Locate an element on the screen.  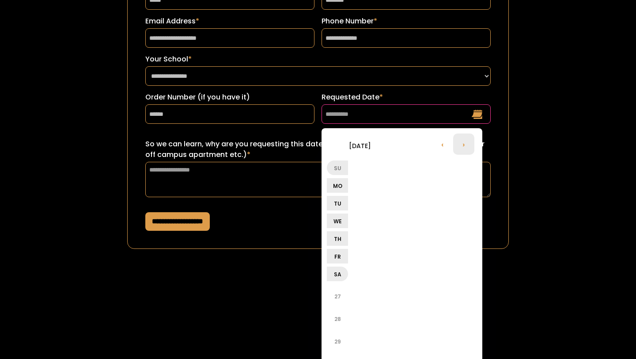
label: So we can learn, why are you requesting this date? (ex: sorority recruitment, lease turn over for... is located at coordinates (318, 149).